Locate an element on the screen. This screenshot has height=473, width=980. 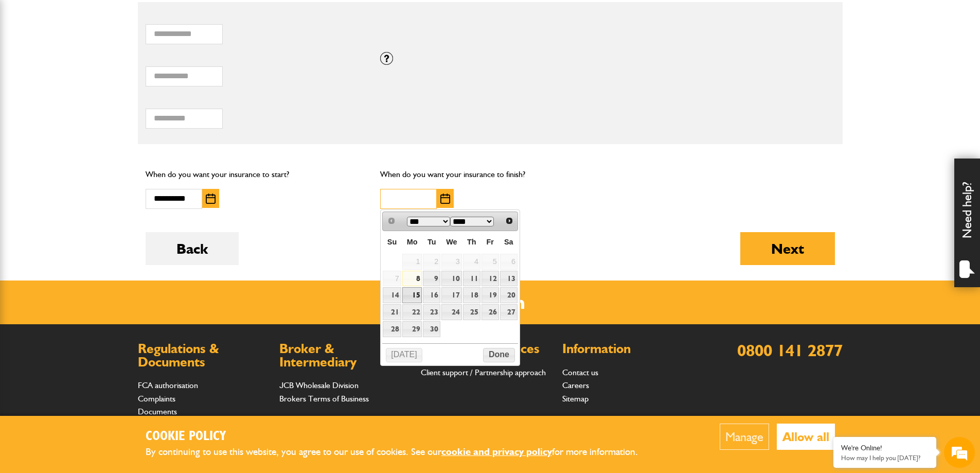
a: 27 is located at coordinates (509, 312).